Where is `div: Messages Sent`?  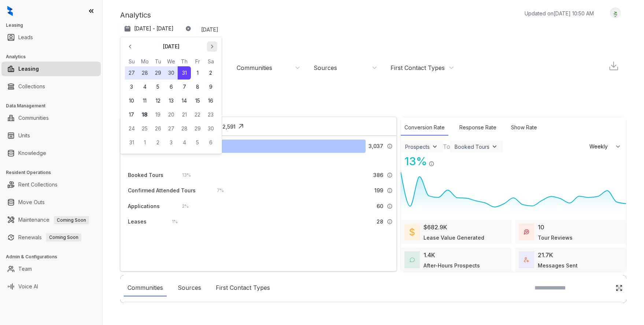
div: Messages Sent is located at coordinates (558, 265).